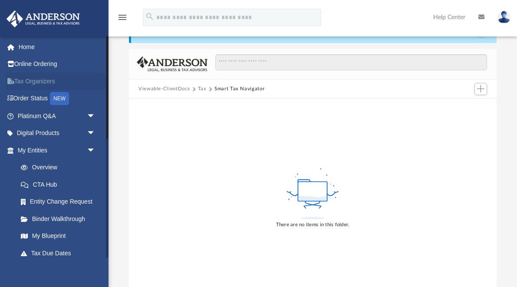 Image resolution: width=517 pixels, height=287 pixels. Describe the element at coordinates (60, 253) in the screenshot. I see `a: Tax Due Dates` at that location.